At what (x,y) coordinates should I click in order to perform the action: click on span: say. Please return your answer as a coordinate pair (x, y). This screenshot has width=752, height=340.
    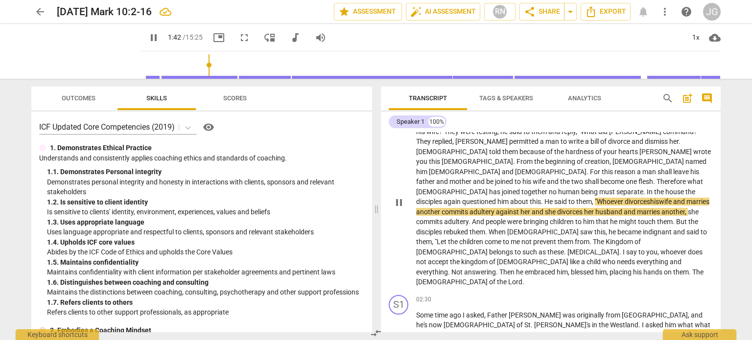
    Looking at the image, I should click on (632, 252).